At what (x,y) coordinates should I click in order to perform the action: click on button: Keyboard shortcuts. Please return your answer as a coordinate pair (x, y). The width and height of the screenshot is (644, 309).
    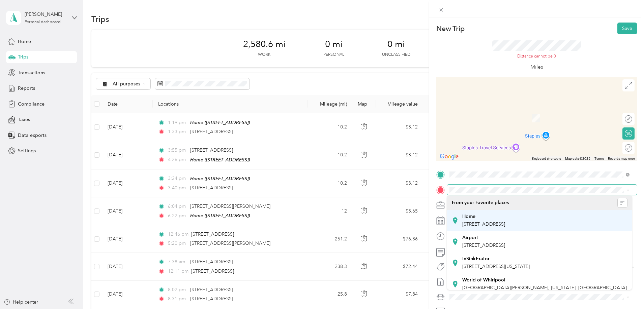
    Looking at the image, I should click on (546, 159).